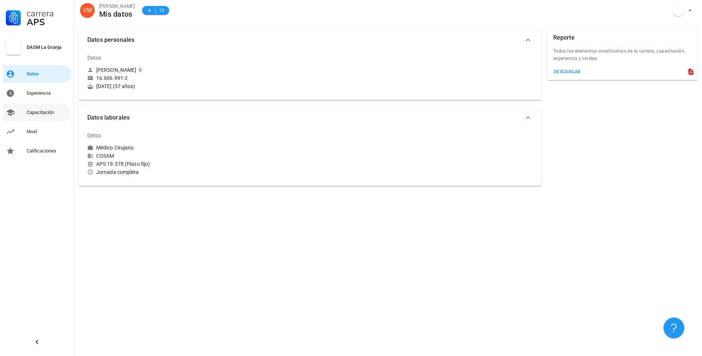 The height and width of the screenshot is (356, 702). Describe the element at coordinates (37, 132) in the screenshot. I see `a: Nivel` at that location.